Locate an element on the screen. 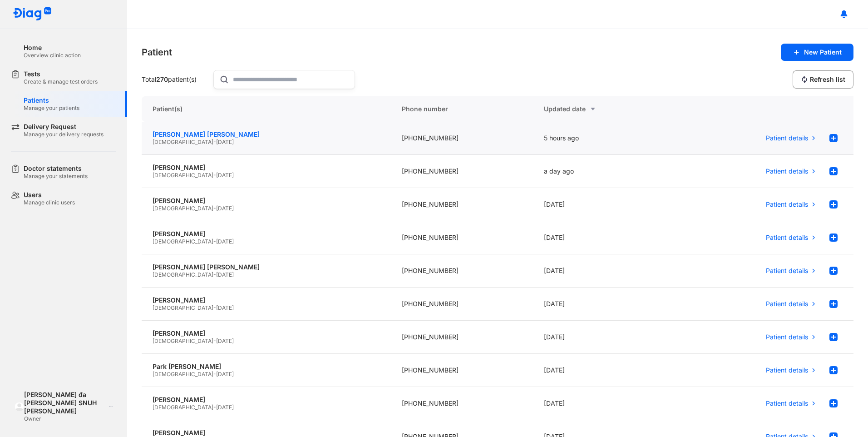 Image resolution: width=868 pixels, height=437 pixels. div: Updated date is located at coordinates (605, 109).